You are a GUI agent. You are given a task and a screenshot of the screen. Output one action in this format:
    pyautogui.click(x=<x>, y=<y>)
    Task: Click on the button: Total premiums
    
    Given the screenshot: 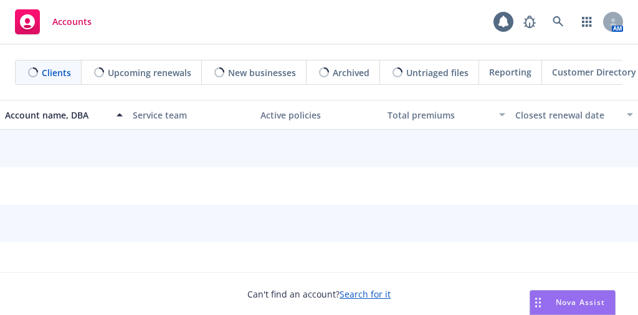 What is the action you would take?
    pyautogui.click(x=446, y=115)
    